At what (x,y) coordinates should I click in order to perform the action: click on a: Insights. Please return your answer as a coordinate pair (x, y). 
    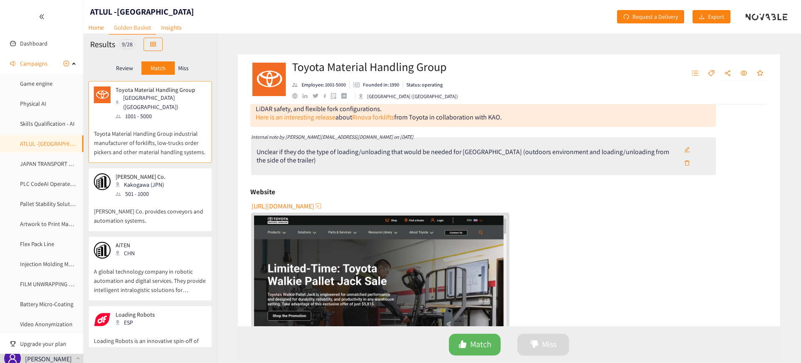
    Looking at the image, I should click on (171, 27).